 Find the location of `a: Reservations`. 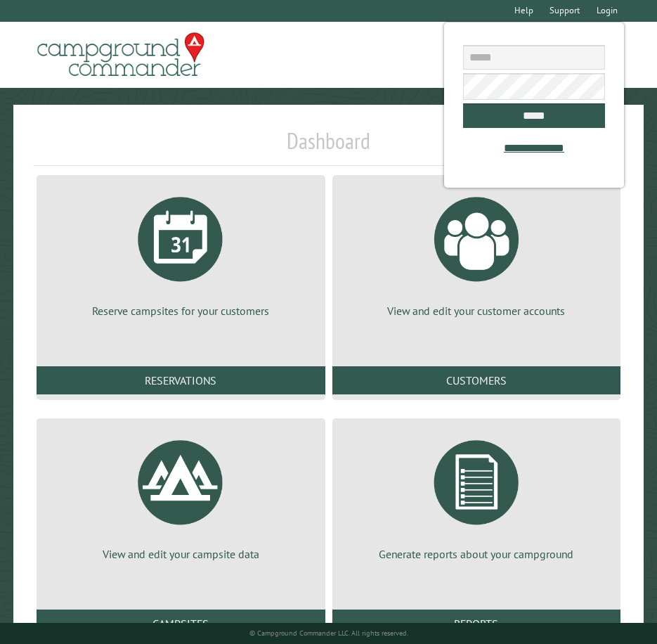

a: Reservations is located at coordinates (180, 380).